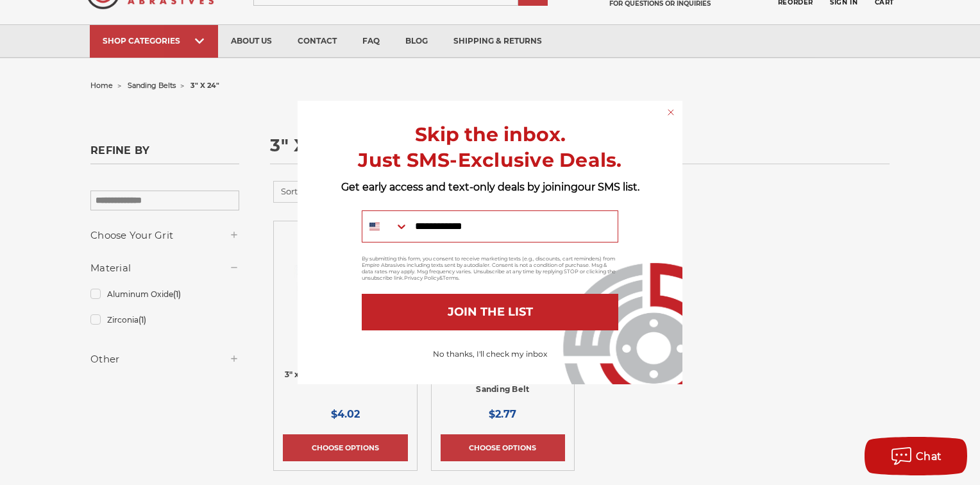 This screenshot has width=980, height=485. I want to click on p: By submitting this form, you consent to receive marketing texts (e.g., discounts, cart reminders)..., so click(490, 268).